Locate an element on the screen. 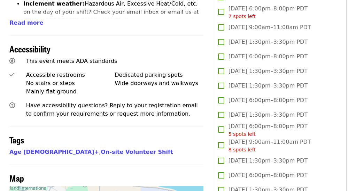  span: Have accessibility questions? Reply to your registration email to confirm your requirements or re... is located at coordinates (112, 110).